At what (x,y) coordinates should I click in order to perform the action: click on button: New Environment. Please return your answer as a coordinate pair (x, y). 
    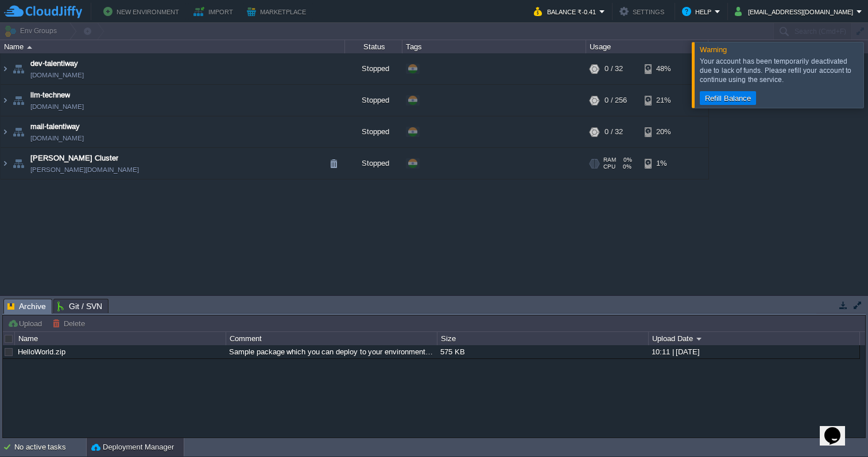
    Looking at the image, I should click on (143, 12).